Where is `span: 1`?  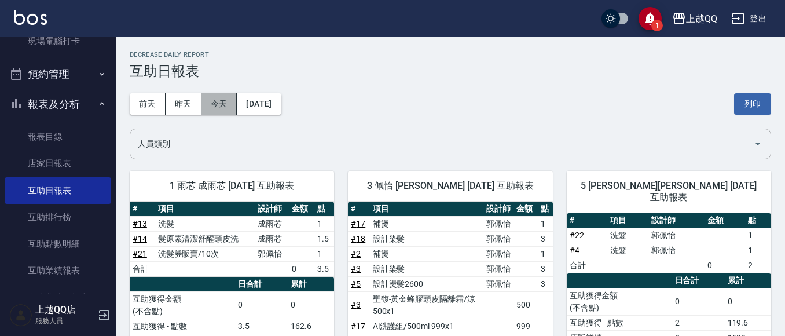 span: 1 is located at coordinates (657, 25).